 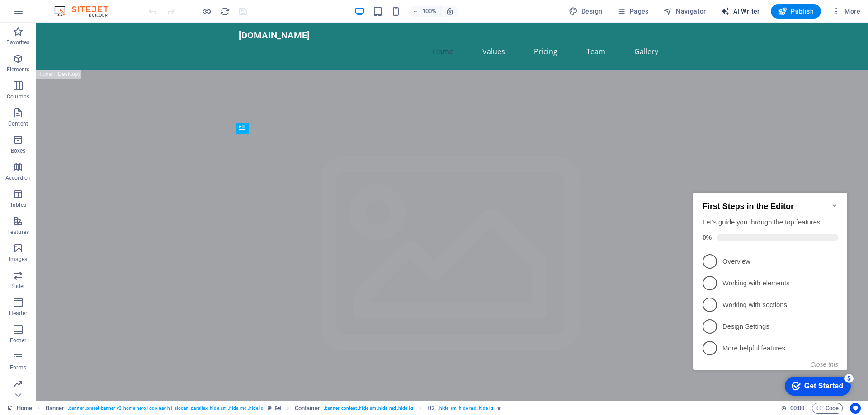 What do you see at coordinates (18, 313) in the screenshot?
I see `p: Header` at bounding box center [18, 313].